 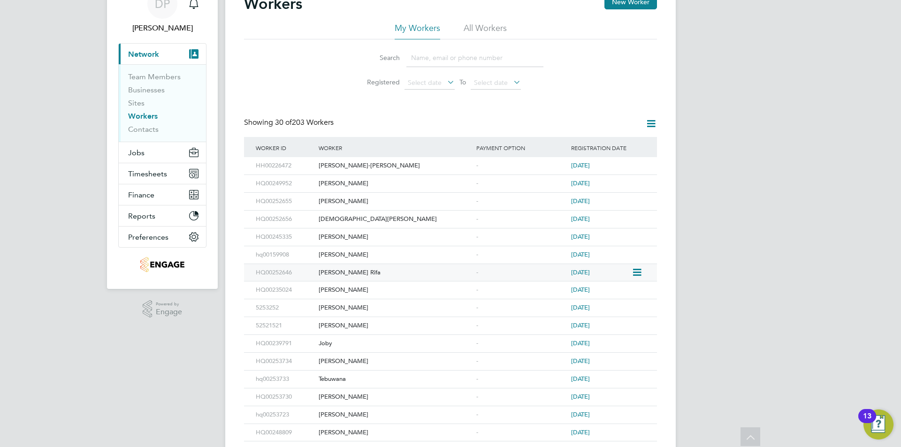 I want to click on a: Businesses, so click(x=146, y=90).